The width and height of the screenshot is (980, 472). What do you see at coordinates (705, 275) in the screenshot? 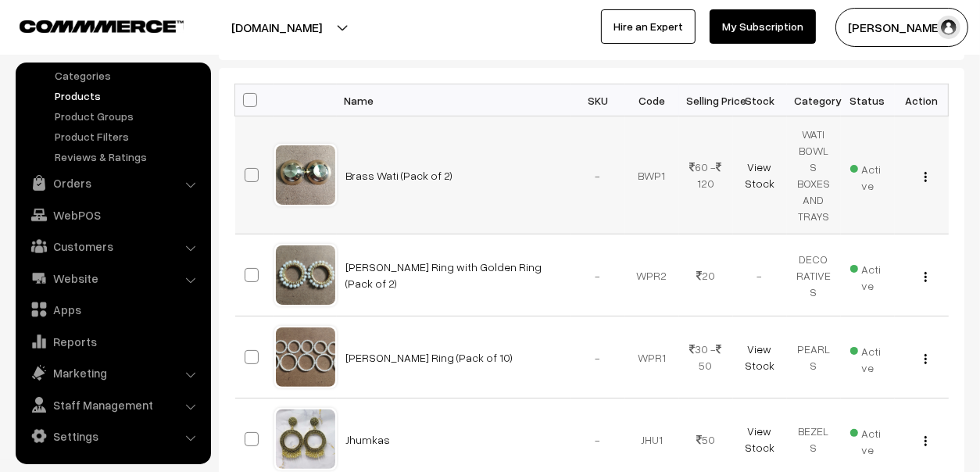
I see `td: 20` at bounding box center [705, 275].